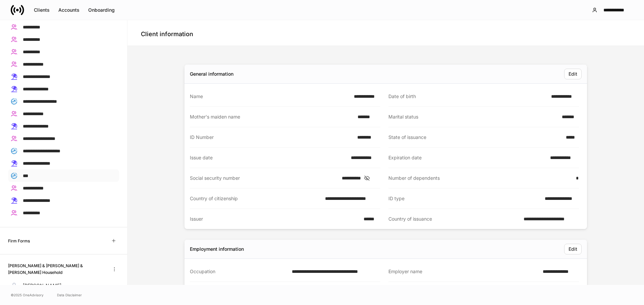 This screenshot has height=305, width=644. I want to click on div: Country of citizenship, so click(255, 199).